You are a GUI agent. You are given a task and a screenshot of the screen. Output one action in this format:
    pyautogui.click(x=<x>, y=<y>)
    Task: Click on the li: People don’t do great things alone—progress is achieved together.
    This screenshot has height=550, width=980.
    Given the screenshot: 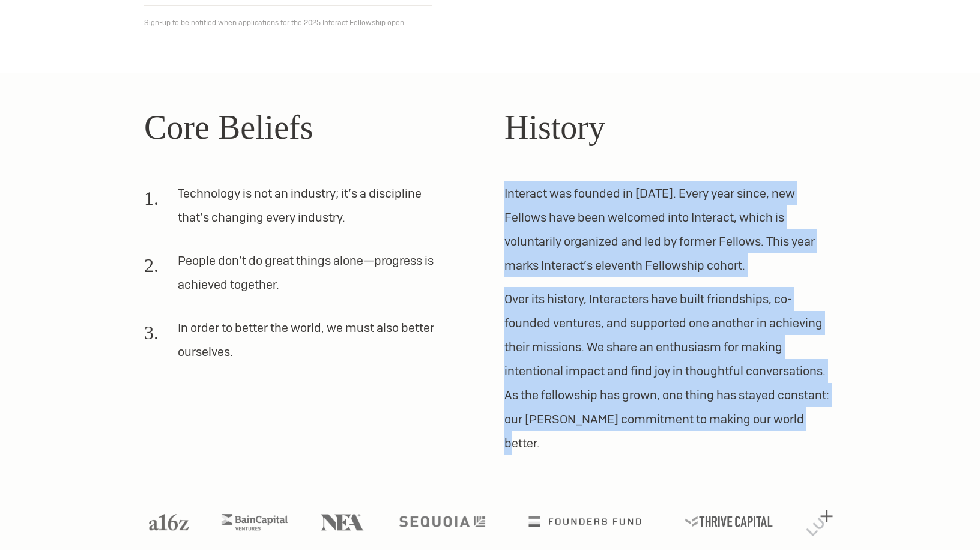 What is the action you would take?
    pyautogui.click(x=295, y=277)
    